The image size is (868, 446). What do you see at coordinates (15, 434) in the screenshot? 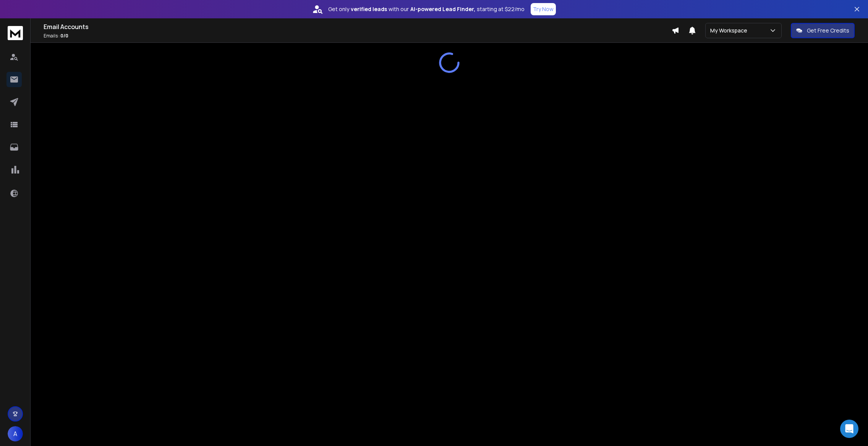
I see `span: A` at bounding box center [15, 434].